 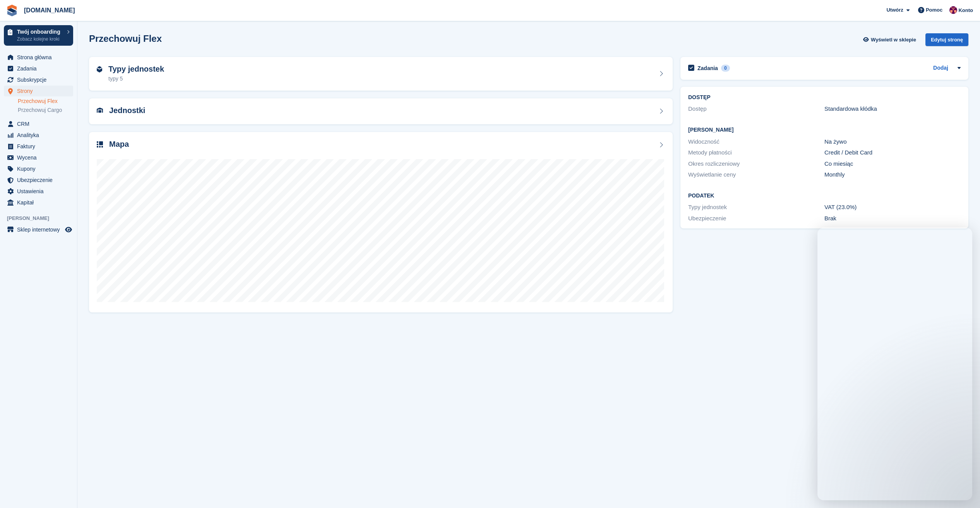 What do you see at coordinates (127, 110) in the screenshot?
I see `h2: Jednostki` at bounding box center [127, 110].